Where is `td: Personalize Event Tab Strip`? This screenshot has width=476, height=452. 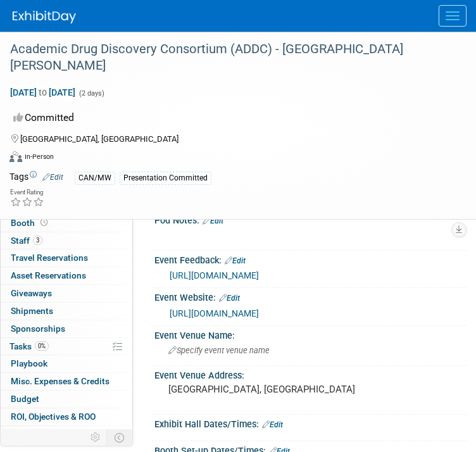 td: Personalize Event Tab Strip is located at coordinates (96, 437).